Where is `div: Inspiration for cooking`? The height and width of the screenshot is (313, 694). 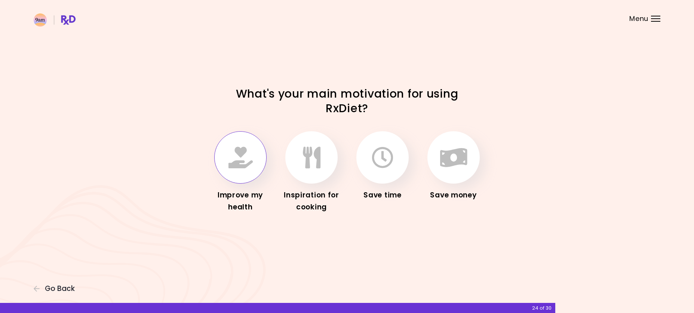
div: Inspiration for cooking is located at coordinates (311, 201).